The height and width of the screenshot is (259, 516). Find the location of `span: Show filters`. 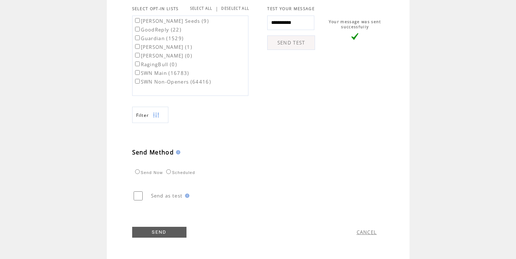

span: Show filters is located at coordinates (143, 115).